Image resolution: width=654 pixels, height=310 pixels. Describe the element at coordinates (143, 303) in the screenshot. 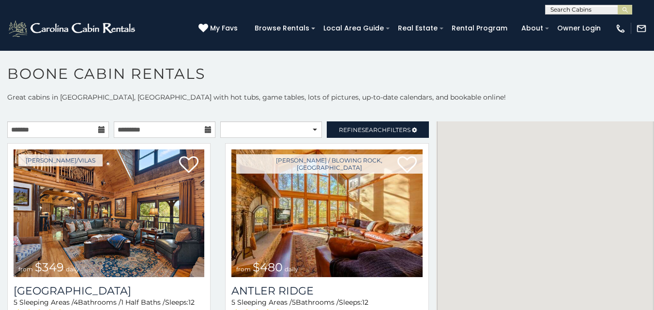

I see `span: 1 Half Baths /` at that location.